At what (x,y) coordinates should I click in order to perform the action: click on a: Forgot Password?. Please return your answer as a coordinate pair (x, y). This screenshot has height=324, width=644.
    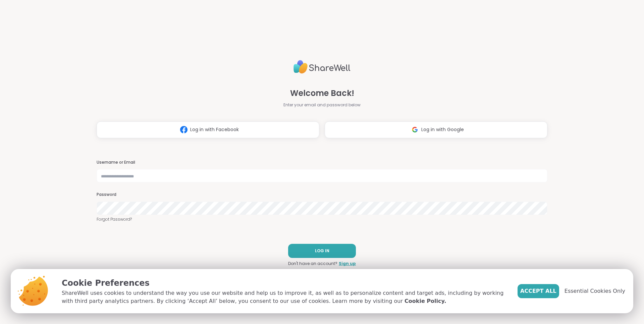
    Looking at the image, I should click on (322, 219).